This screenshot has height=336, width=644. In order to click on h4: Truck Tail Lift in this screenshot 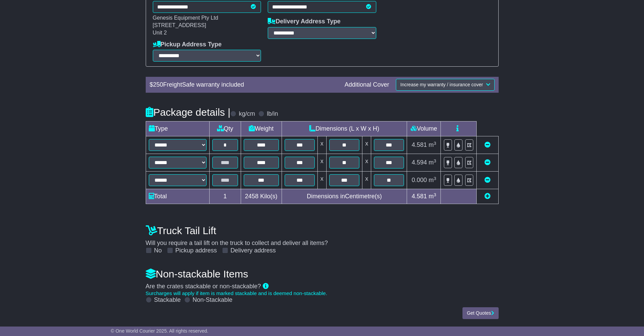, I will do `click(322, 231)`.